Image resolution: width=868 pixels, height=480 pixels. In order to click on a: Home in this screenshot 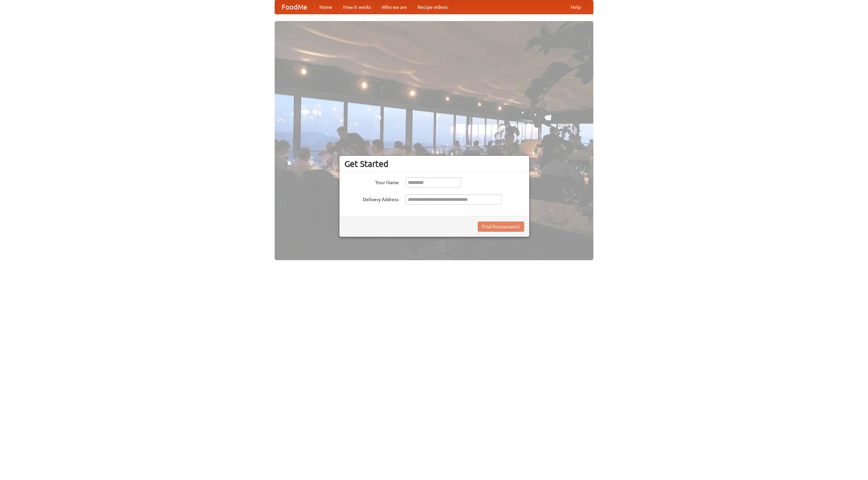, I will do `click(326, 7)`.